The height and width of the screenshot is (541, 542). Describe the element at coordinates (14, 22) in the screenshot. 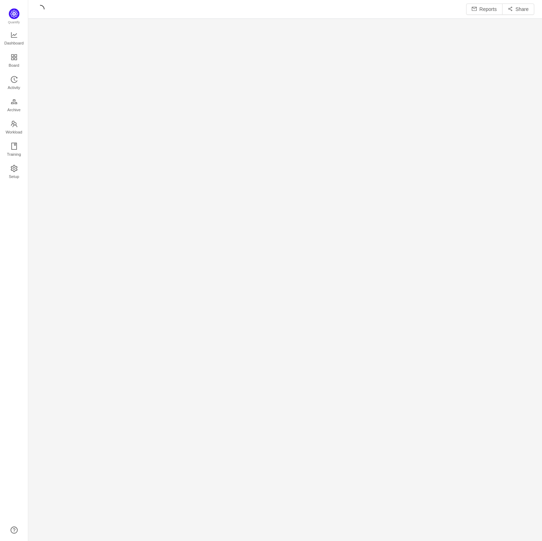

I see `span: Quantify` at that location.